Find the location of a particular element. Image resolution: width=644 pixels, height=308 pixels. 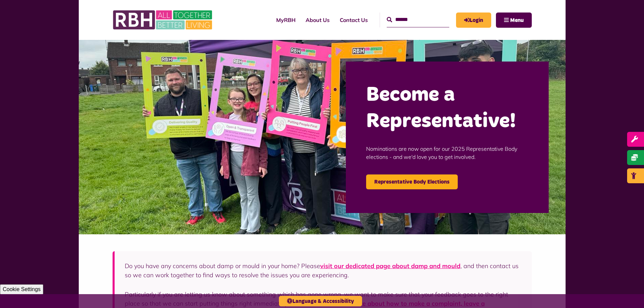

img: Image (22) is located at coordinates (322, 137).